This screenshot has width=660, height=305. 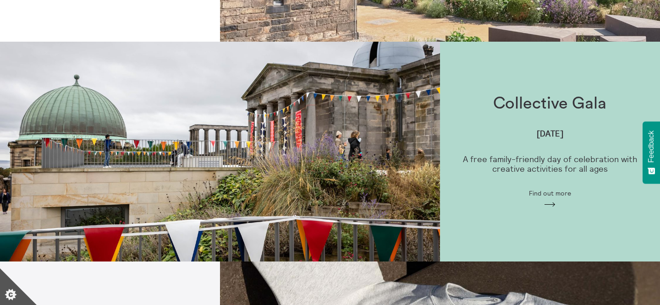 What do you see at coordinates (550, 193) in the screenshot?
I see `span: Find out more` at bounding box center [550, 193].